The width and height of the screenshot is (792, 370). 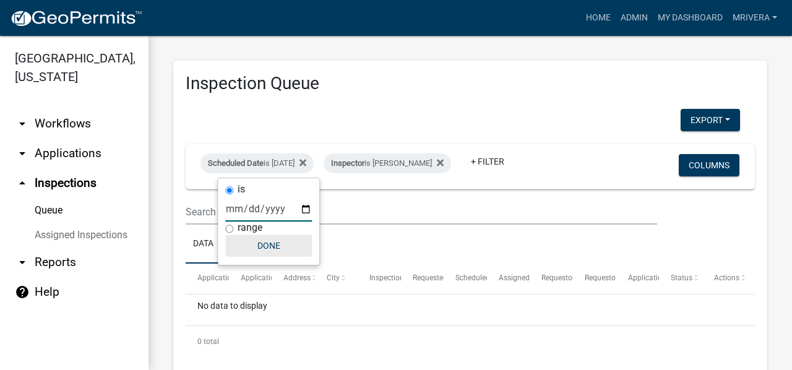 I want to click on label: is, so click(x=241, y=189).